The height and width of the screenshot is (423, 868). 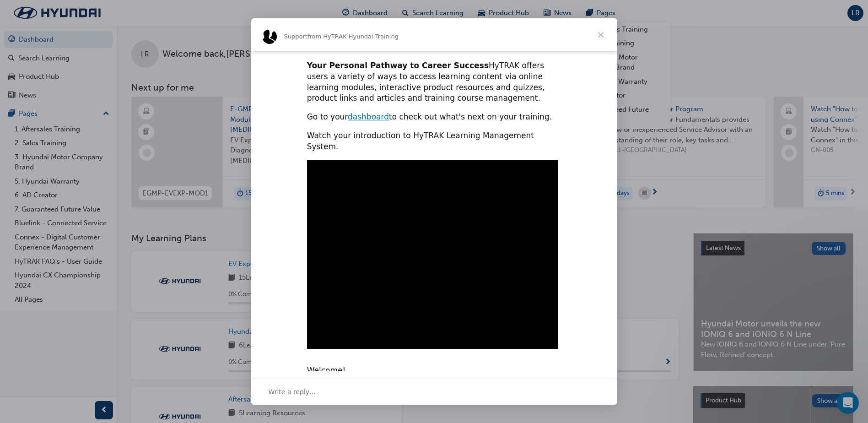 I want to click on video: Play video, so click(x=432, y=254).